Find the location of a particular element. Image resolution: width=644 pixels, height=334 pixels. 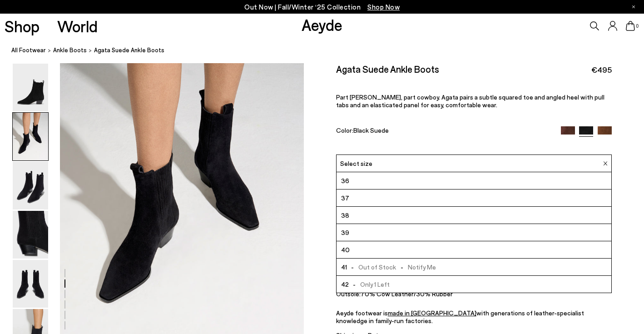

img: Agata Suede Ankle Boots - Image 3 is located at coordinates (30, 186).